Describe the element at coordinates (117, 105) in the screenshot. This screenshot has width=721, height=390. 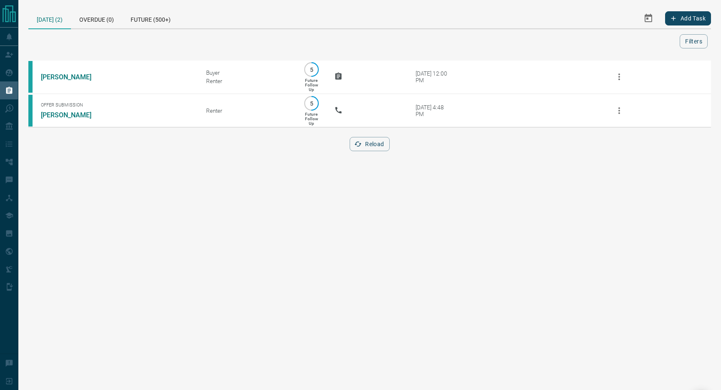
I see `span: Offer Submission` at that location.